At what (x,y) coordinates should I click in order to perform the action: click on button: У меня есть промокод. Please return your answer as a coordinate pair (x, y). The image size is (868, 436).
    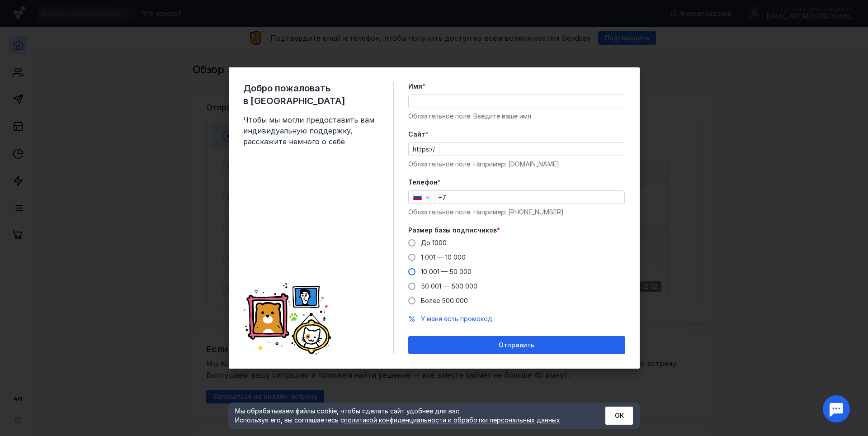
    Looking at the image, I should click on (457, 319).